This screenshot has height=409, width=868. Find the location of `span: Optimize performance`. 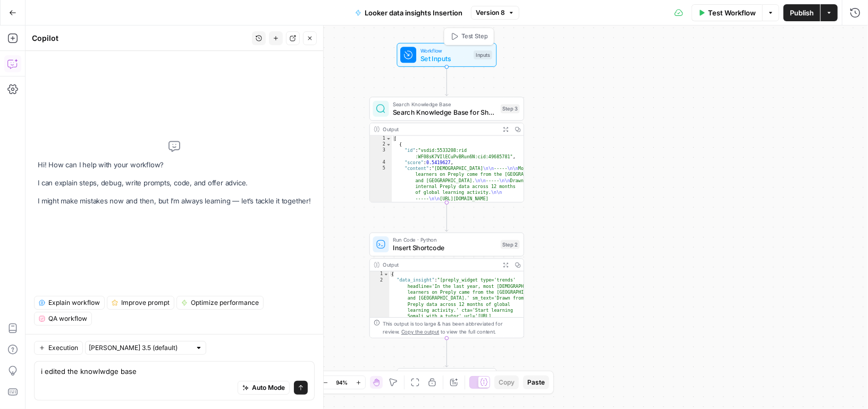

span: Optimize performance is located at coordinates (225, 303).